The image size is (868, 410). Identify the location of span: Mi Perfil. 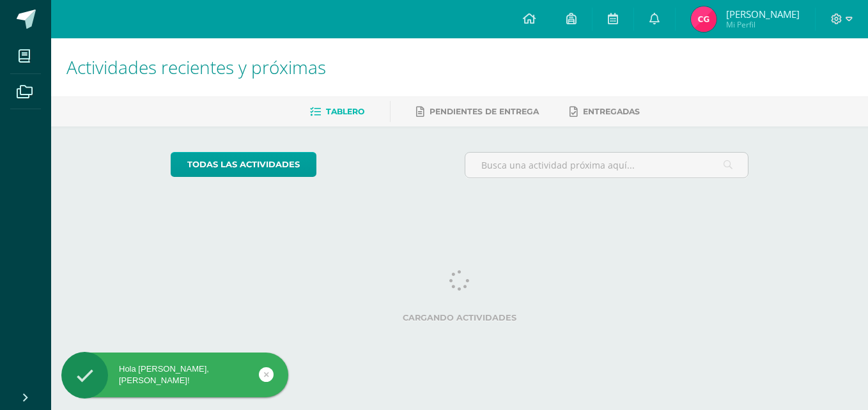
(763, 24).